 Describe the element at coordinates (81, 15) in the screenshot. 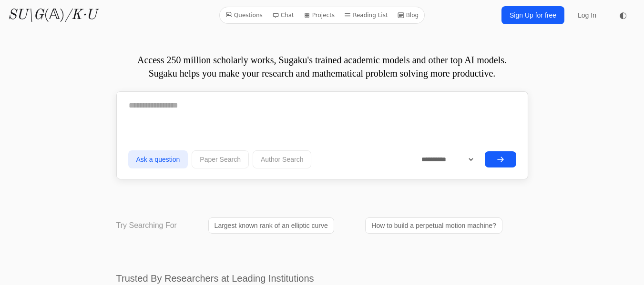

I see `i: /K·U` at that location.